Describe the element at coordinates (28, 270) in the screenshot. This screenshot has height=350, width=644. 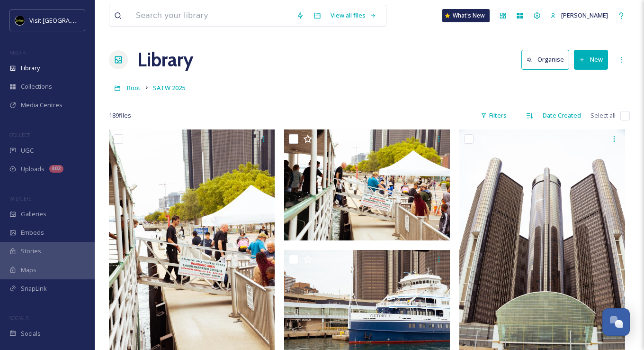
I see `span: Maps` at that location.